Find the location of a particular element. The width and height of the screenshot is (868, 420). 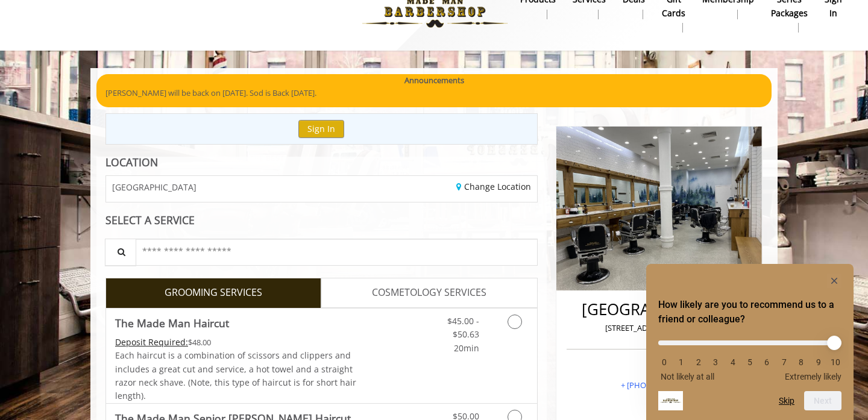

span: This service needs some Advance to be paid before we block your appointment is located at coordinates (151, 342).